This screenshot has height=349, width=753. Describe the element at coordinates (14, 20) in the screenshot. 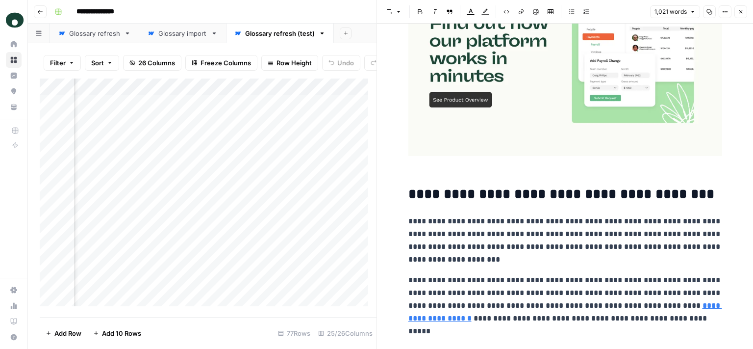

I see `button: Workspace: Oyster` at that location.